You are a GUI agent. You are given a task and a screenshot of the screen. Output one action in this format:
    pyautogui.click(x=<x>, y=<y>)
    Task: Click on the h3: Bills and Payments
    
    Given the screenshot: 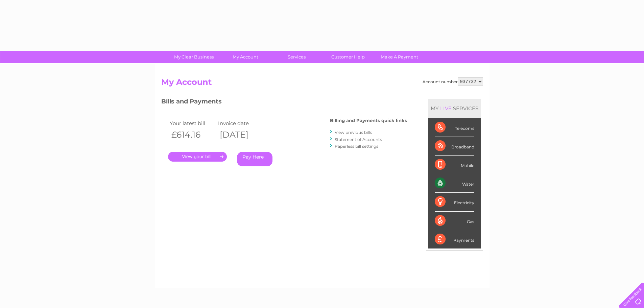 What is the action you would take?
    pyautogui.click(x=284, y=102)
    